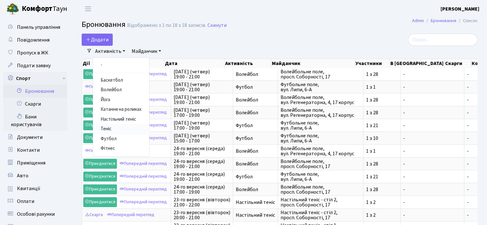  What do you see at coordinates (382, 138) in the screenshot?
I see `span: 1 з 10` at bounding box center [382, 138].